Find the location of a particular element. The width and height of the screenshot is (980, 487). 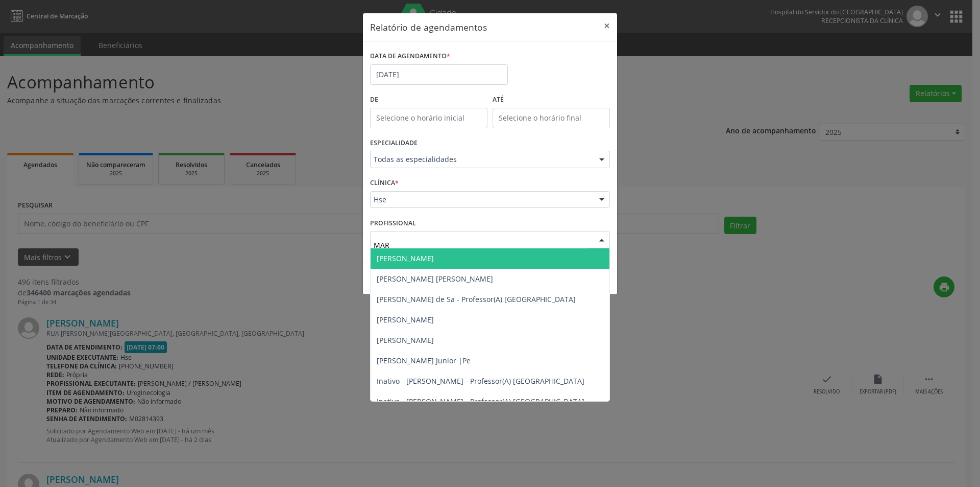

input: Selecione o horário inicial is located at coordinates (429, 118).